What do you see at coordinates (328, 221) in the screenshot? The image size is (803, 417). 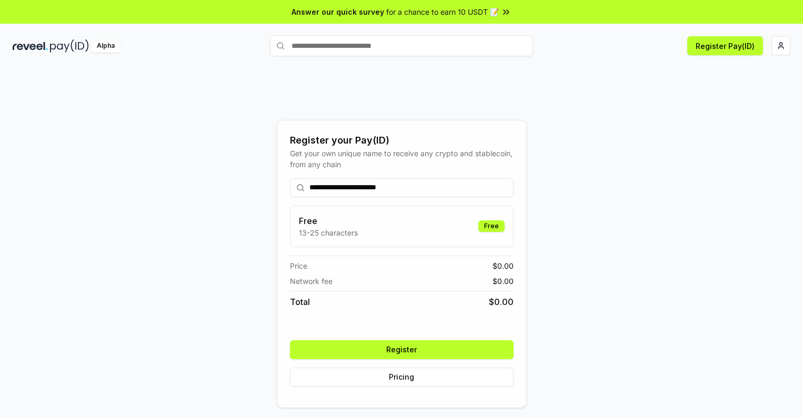 I see `h3: Free` at bounding box center [328, 221].